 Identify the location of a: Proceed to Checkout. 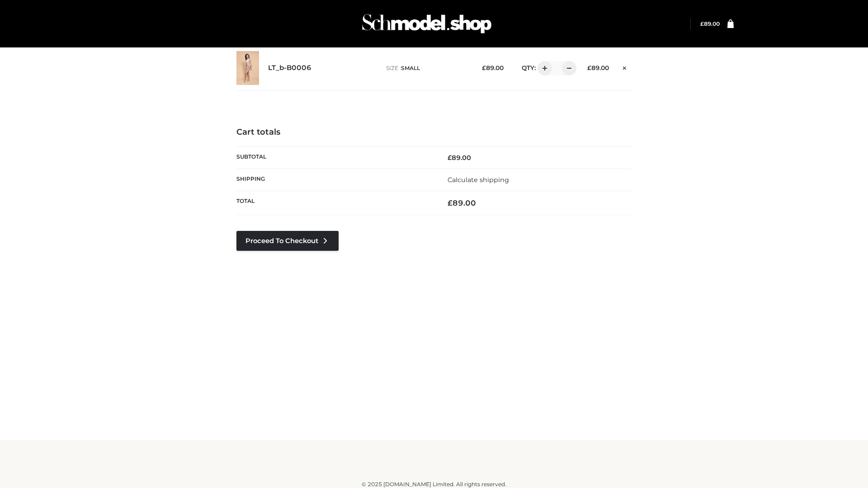
(287, 241).